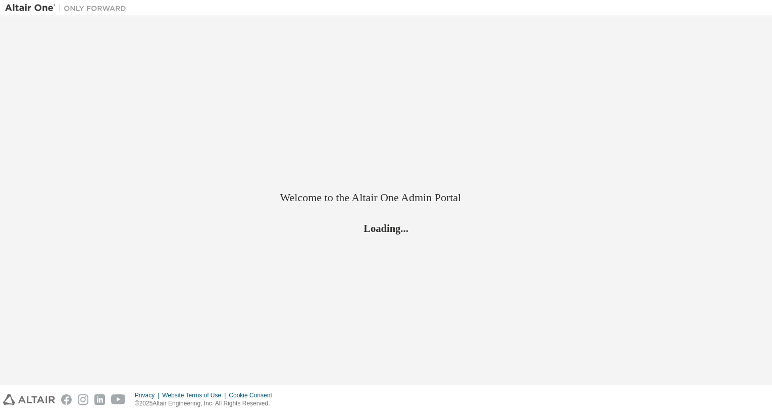  What do you see at coordinates (99, 400) in the screenshot?
I see `img: linkedin.svg` at bounding box center [99, 400].